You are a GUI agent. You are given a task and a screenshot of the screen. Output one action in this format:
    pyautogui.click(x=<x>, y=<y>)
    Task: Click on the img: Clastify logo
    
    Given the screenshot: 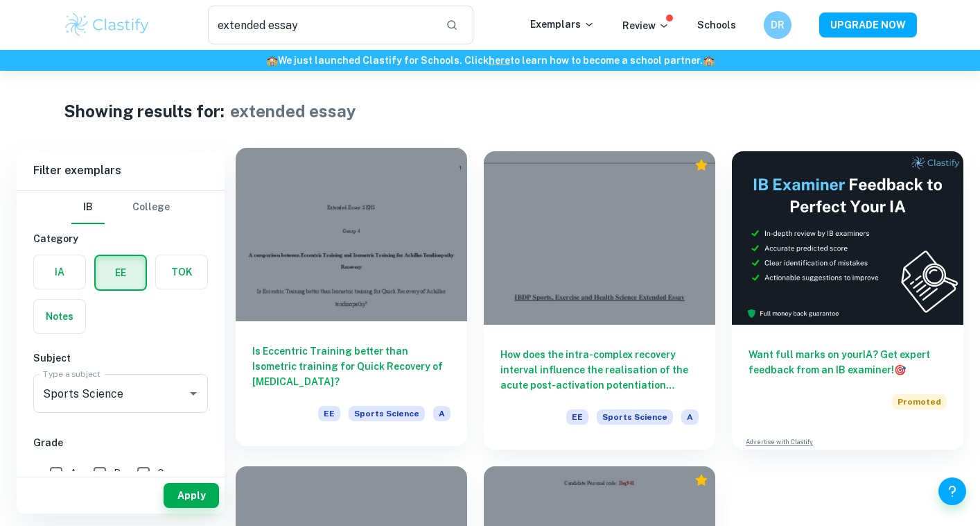 What is the action you would take?
    pyautogui.click(x=107, y=25)
    